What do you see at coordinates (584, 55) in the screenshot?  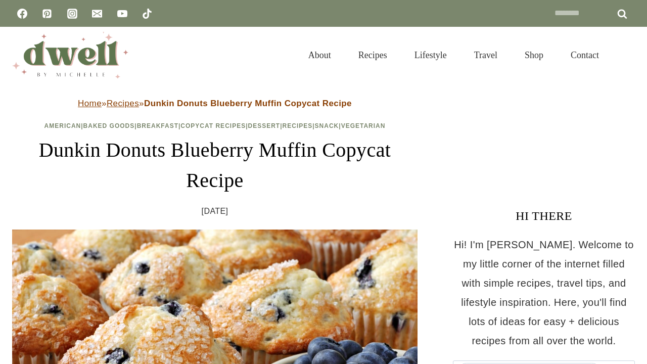 I see `a: Contact` at bounding box center [584, 55].